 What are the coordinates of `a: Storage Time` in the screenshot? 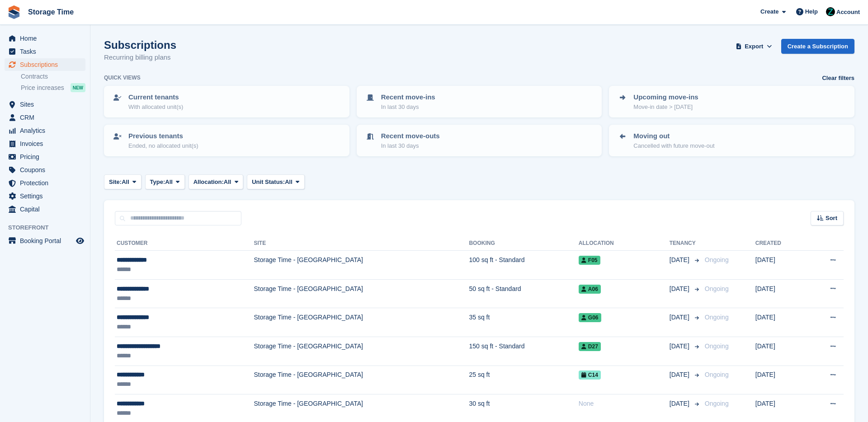 It's located at (50, 12).